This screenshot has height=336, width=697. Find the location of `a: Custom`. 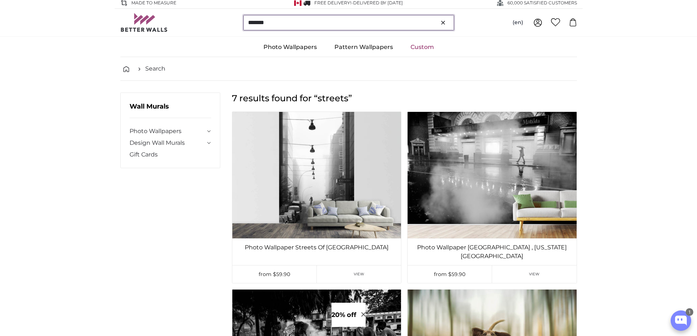

a: Custom is located at coordinates (422, 47).